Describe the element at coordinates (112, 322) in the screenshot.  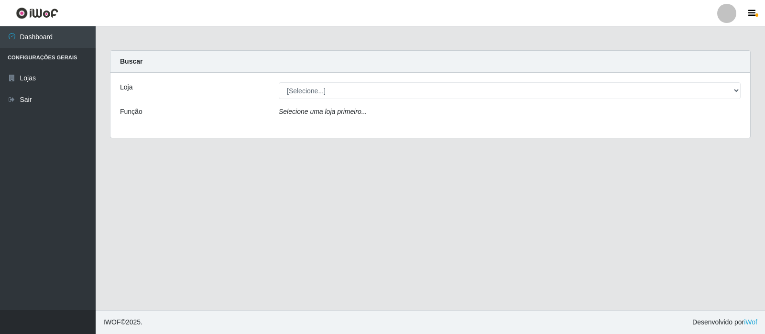
I see `span: IWOF` at that location.